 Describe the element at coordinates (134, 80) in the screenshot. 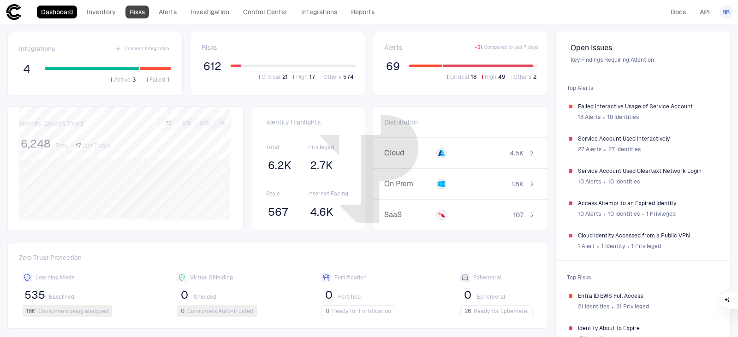

I see `span: 3` at that location.